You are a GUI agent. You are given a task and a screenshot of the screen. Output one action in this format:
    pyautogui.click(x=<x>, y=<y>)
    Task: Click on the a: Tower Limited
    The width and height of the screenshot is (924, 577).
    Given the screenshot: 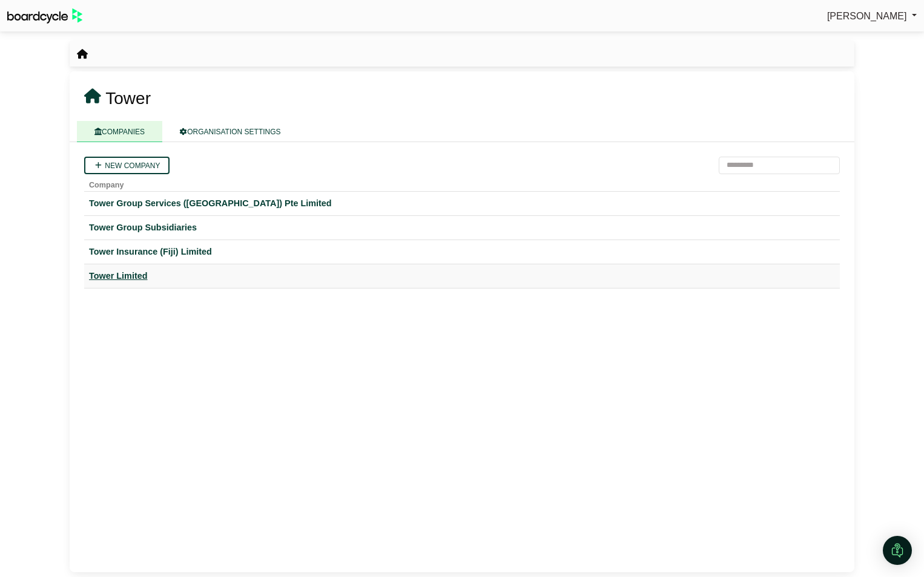 What is the action you would take?
    pyautogui.click(x=462, y=276)
    